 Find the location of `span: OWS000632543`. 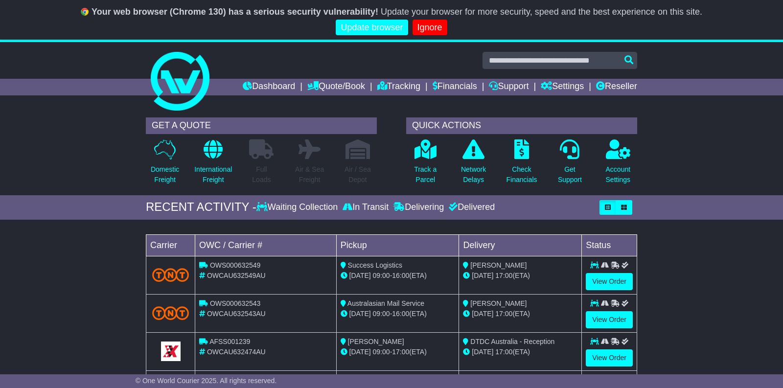

span: OWS000632543 is located at coordinates (235, 304).